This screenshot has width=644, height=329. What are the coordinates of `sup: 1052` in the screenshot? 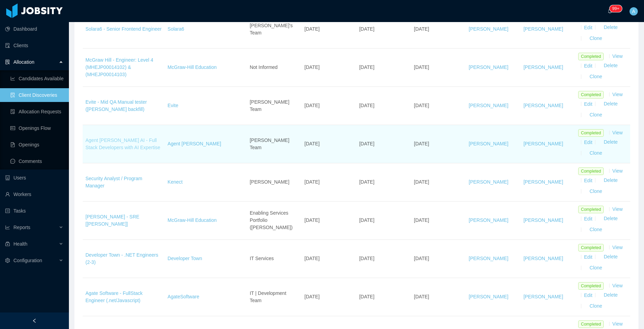 It's located at (616, 9).